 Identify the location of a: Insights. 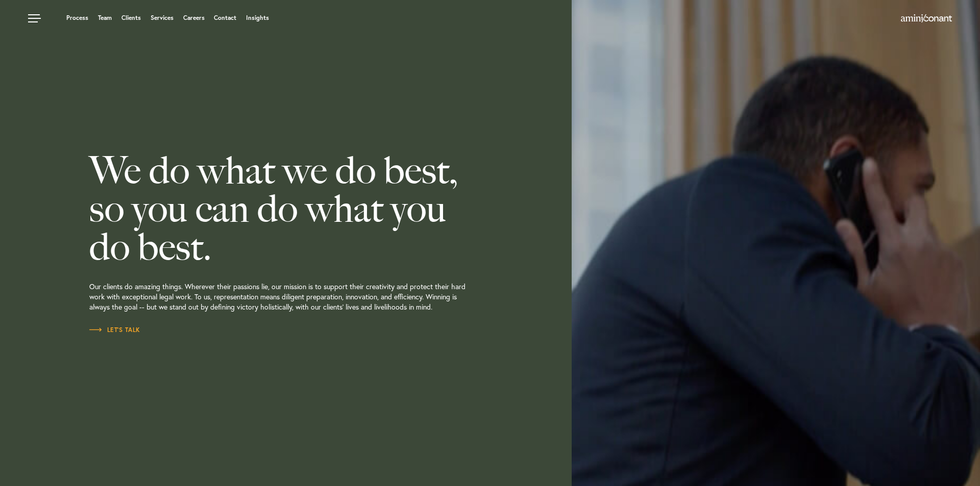
(257, 18).